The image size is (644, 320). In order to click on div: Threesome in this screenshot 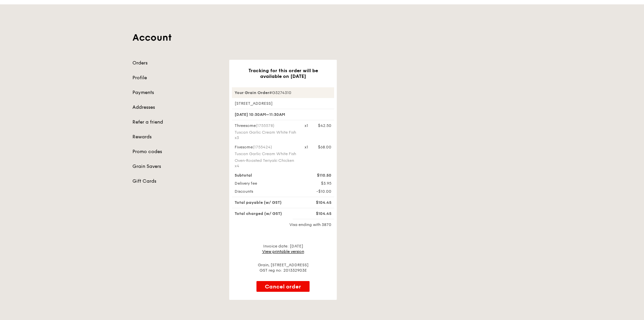, I will do `click(265, 126)`.